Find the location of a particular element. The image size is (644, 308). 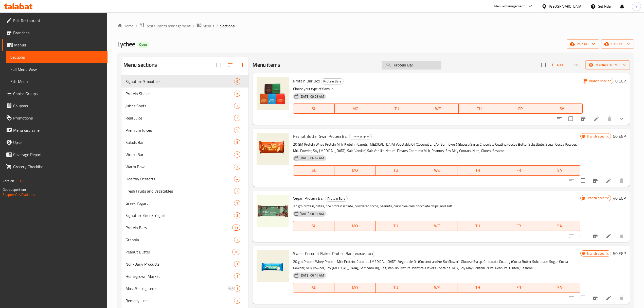

div: Real Juice7 is located at coordinates (185, 118).